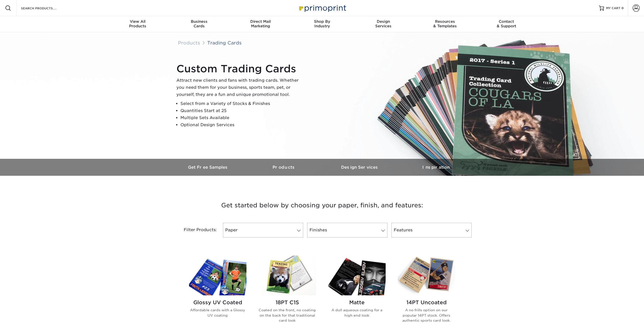  What do you see at coordinates (383, 24) in the screenshot?
I see `div: Services` at bounding box center [383, 24].